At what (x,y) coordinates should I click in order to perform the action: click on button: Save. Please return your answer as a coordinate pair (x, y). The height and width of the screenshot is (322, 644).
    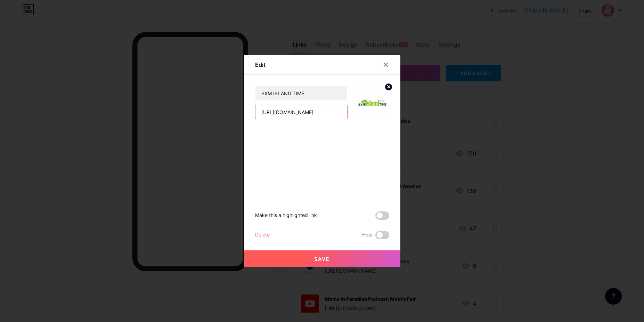
    Looking at the image, I should click on (322, 259).